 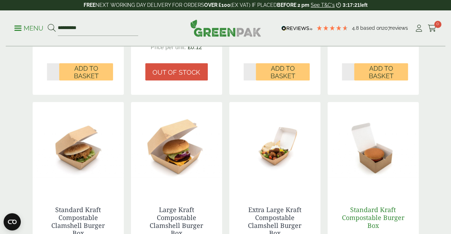 What do you see at coordinates (386, 28) in the screenshot?
I see `span: 207` at bounding box center [386, 28].